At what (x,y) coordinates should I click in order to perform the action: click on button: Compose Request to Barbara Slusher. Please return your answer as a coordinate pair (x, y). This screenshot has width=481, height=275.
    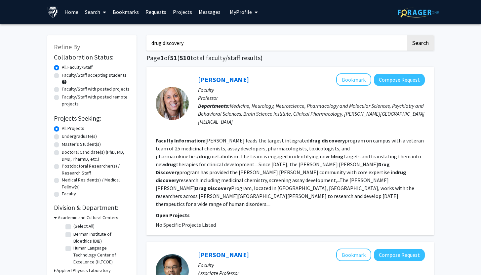
    Looking at the image, I should click on (399, 80).